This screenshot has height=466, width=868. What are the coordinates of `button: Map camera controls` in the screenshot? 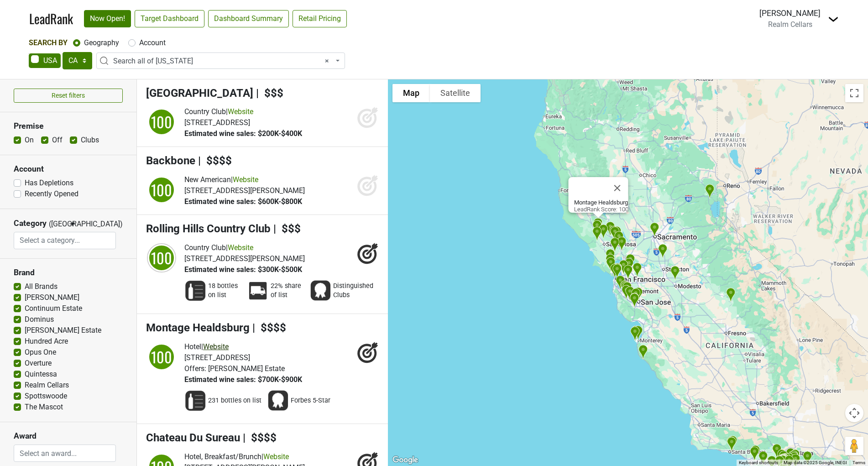 It's located at (854, 413).